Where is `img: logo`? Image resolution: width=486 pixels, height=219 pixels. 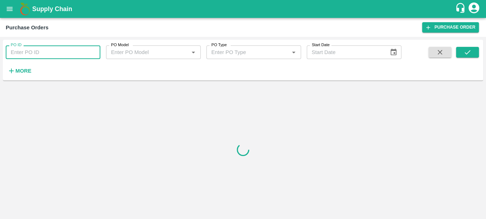
img: logo is located at coordinates (25, 9).